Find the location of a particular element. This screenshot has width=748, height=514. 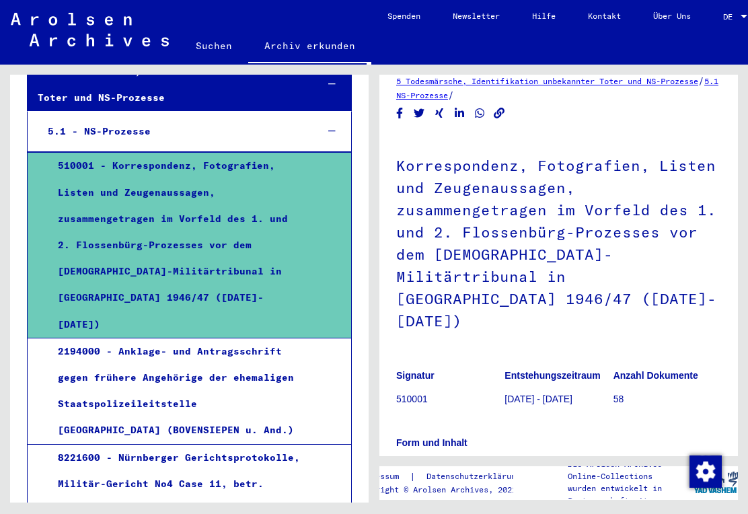

p: 58 is located at coordinates (667, 399).